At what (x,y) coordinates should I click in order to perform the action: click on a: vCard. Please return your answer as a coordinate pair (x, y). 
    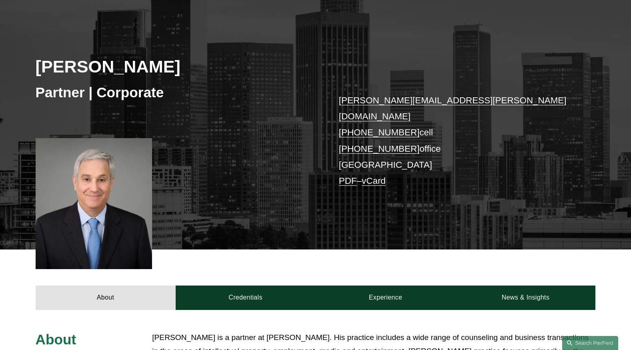
    Looking at the image, I should click on (374, 181).